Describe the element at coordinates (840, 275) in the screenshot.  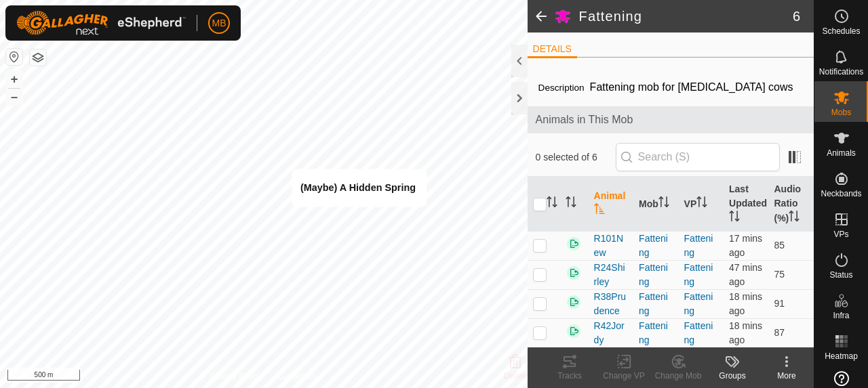
I see `span: Status` at that location.